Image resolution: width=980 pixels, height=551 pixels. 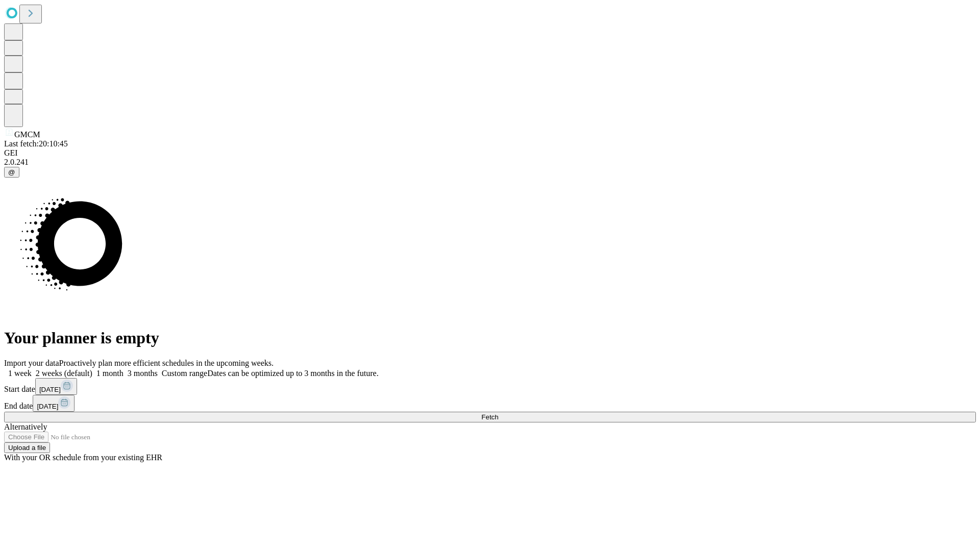 I want to click on button: Upload a file, so click(x=27, y=447).